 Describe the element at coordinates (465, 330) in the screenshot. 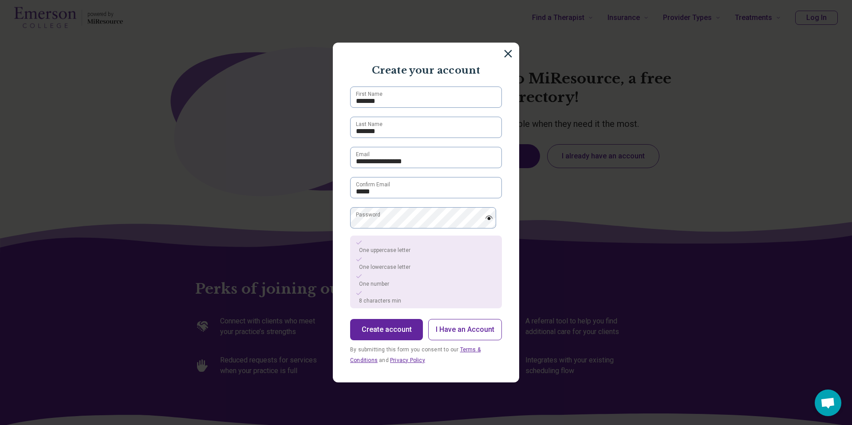

I see `button: I Have an Account` at that location.